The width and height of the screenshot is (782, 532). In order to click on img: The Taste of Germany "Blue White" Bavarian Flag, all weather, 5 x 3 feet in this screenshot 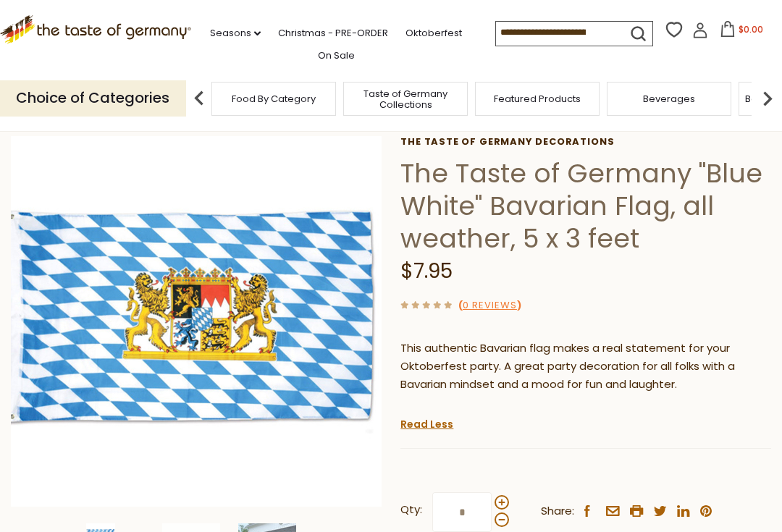, I will do `click(196, 322)`.